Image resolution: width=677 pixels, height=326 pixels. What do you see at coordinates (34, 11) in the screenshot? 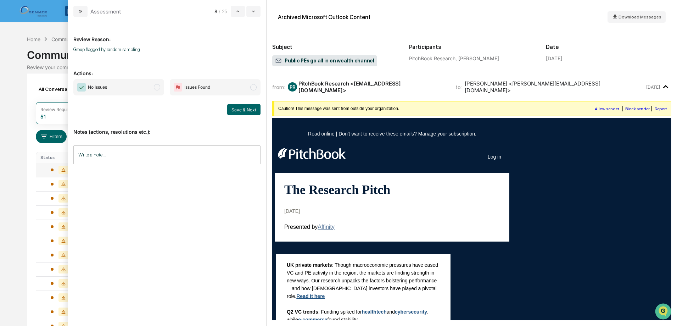
I see `img: logo` at bounding box center [34, 11].